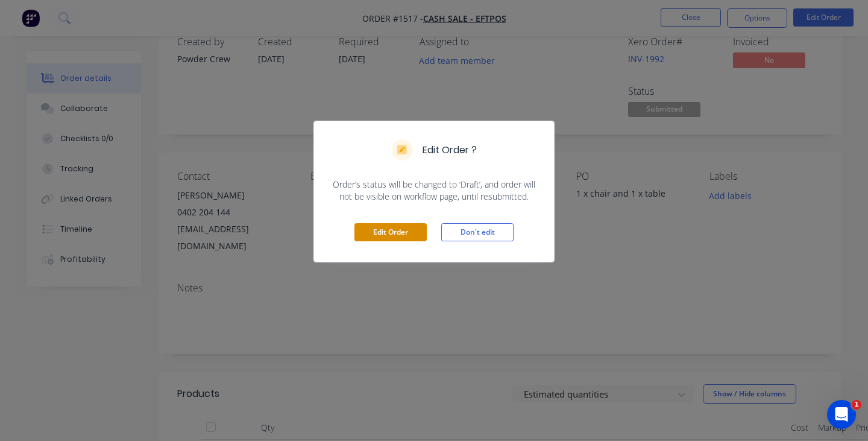 The image size is (868, 441). Describe the element at coordinates (477, 232) in the screenshot. I see `button: Don't edit` at that location.